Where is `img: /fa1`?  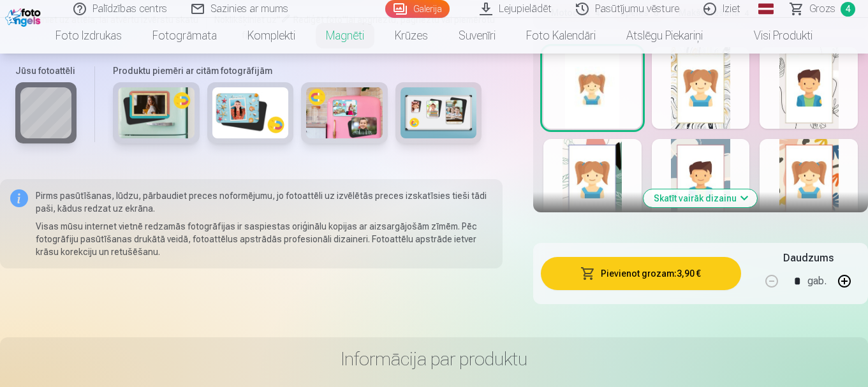 img: /fa1 is located at coordinates (24, 16).